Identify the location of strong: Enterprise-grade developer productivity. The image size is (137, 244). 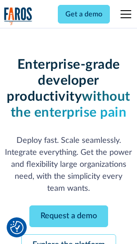
(63, 81).